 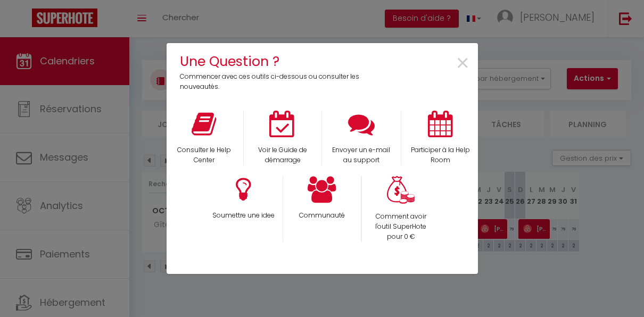 I want to click on h4: Une Question ?, so click(x=273, y=61).